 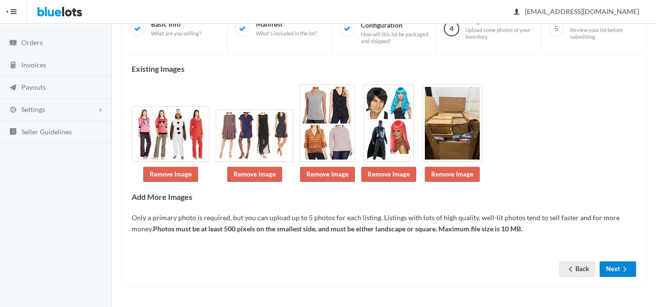 What do you see at coordinates (617, 269) in the screenshot?
I see `button: Nextarrow forward` at bounding box center [617, 269].